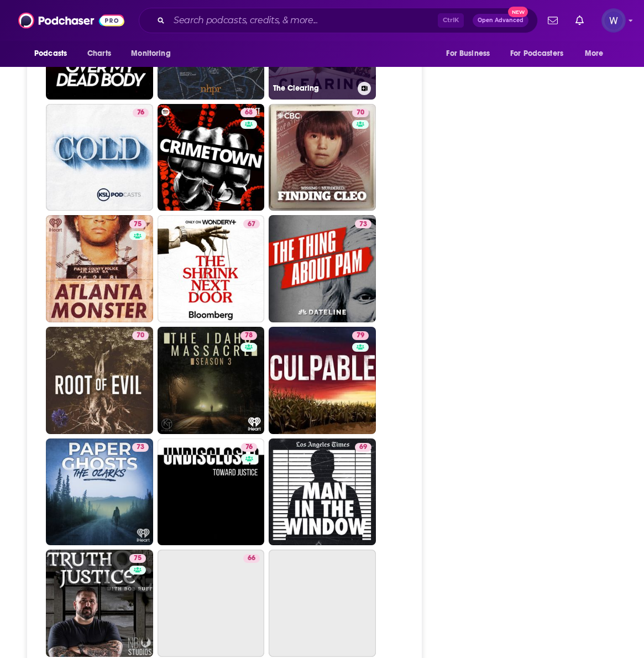  Describe the element at coordinates (150, 54) in the screenshot. I see `span: Monitoring` at that location.